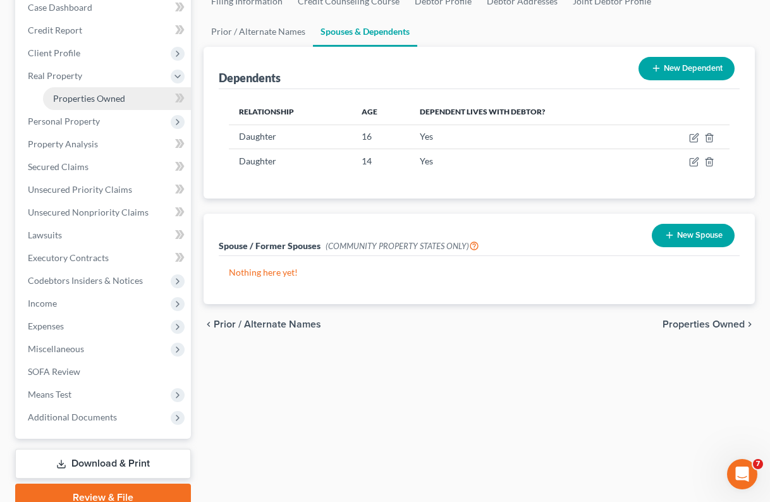 This screenshot has width=770, height=502. Describe the element at coordinates (54, 371) in the screenshot. I see `span: SOFA Review` at that location.